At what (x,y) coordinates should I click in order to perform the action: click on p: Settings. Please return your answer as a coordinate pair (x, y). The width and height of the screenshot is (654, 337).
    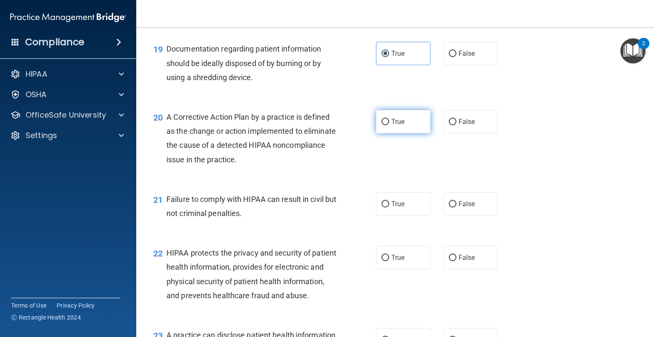
    Looking at the image, I should click on (41, 135).